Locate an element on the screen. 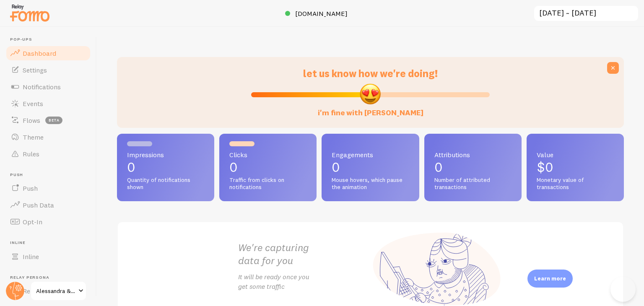  a: Settings is located at coordinates (48, 70).